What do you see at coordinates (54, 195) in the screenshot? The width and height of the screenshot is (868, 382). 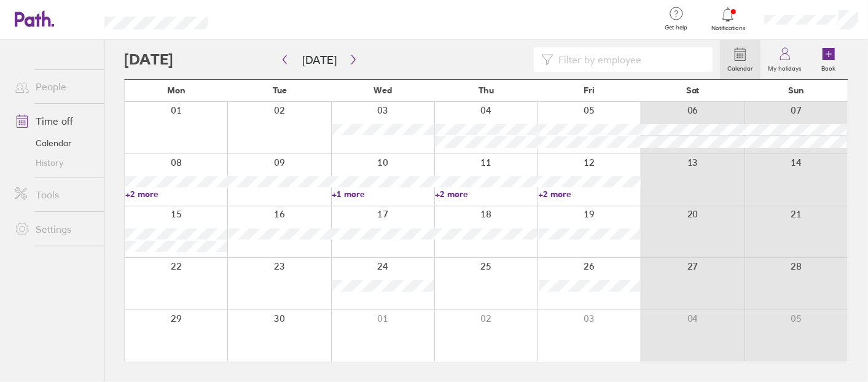 I see `a: Tools` at bounding box center [54, 195].